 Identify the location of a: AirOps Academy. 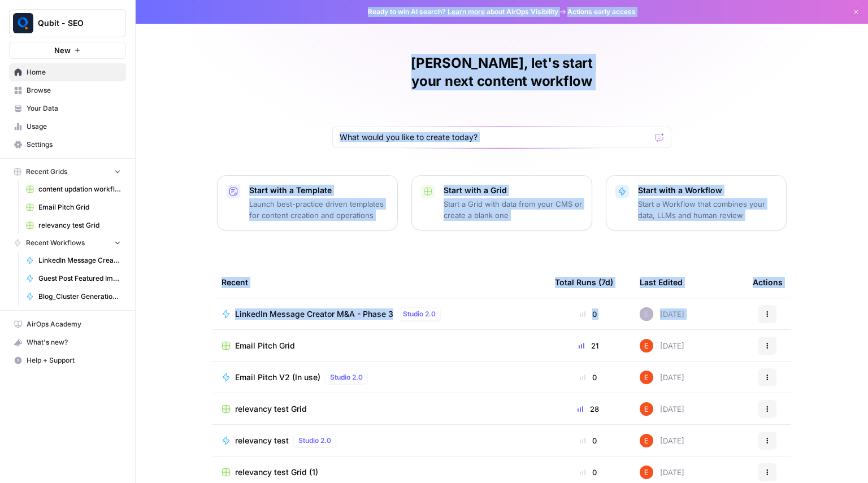
(67, 325).